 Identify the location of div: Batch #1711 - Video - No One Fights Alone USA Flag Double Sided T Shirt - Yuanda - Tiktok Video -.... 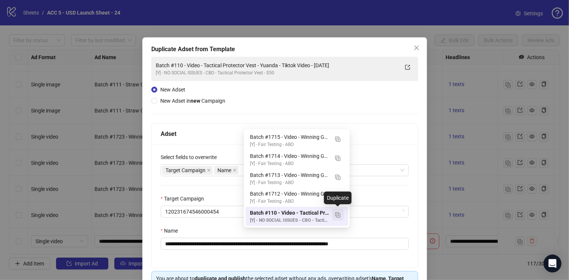
(296, 235).